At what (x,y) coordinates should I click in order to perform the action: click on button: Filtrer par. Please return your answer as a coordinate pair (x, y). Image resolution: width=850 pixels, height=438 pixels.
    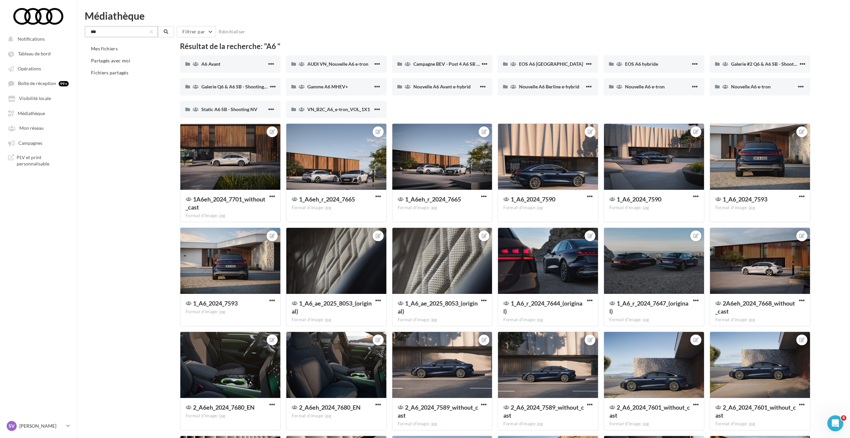
    Looking at the image, I should click on (196, 32).